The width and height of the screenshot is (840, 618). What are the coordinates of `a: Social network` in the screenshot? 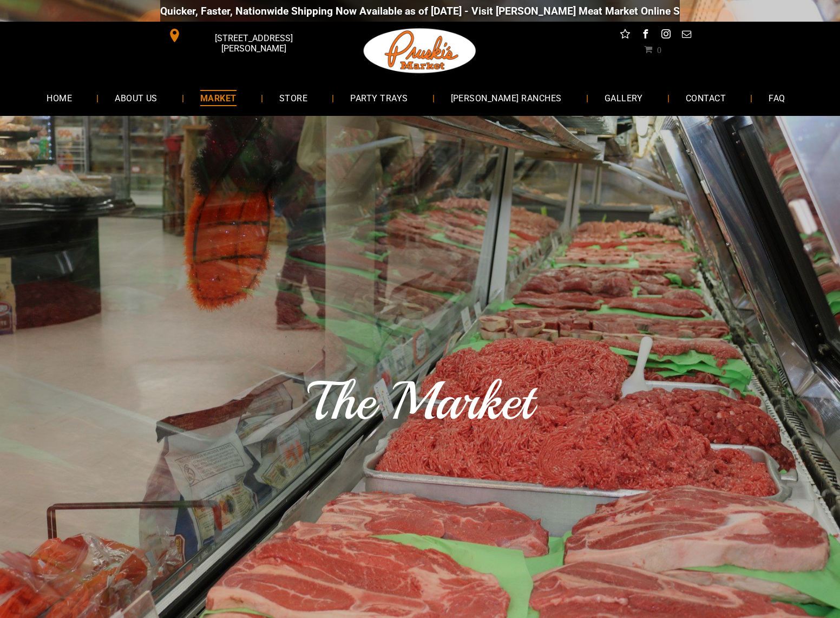 It's located at (625, 35).